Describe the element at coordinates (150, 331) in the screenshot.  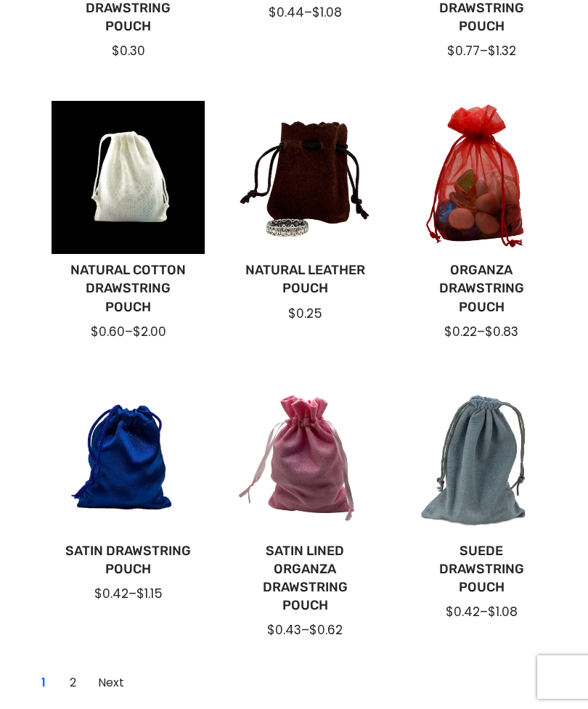
I see `span: $2.00` at that location.